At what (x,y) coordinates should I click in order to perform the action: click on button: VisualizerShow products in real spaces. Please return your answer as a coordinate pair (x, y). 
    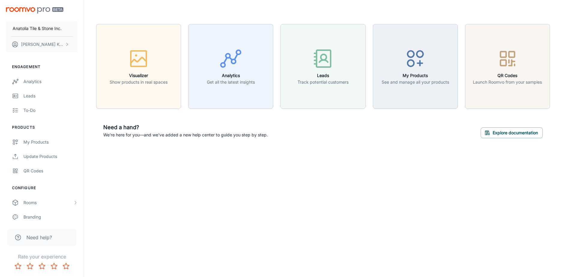
    Looking at the image, I should click on (138, 66).